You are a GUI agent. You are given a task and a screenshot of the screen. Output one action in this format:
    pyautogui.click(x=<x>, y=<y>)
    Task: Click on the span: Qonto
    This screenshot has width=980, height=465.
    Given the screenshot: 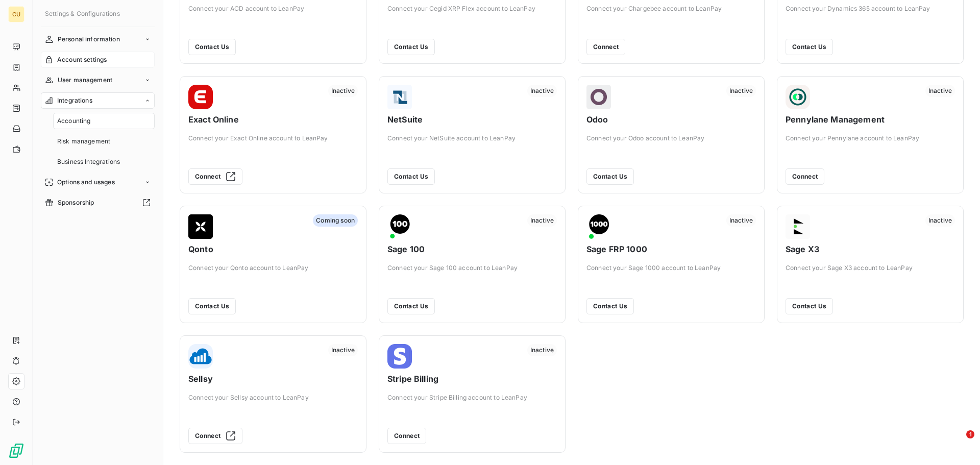 What is the action you would take?
    pyautogui.click(x=273, y=249)
    